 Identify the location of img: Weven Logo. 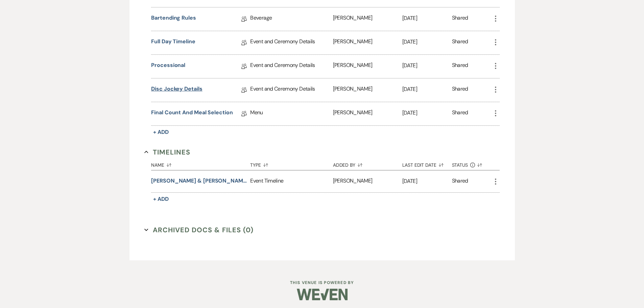
(322, 295).